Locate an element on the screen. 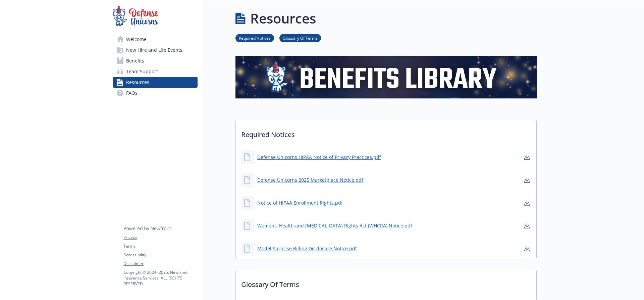 This screenshot has height=300, width=644. a: Resources is located at coordinates (155, 82).